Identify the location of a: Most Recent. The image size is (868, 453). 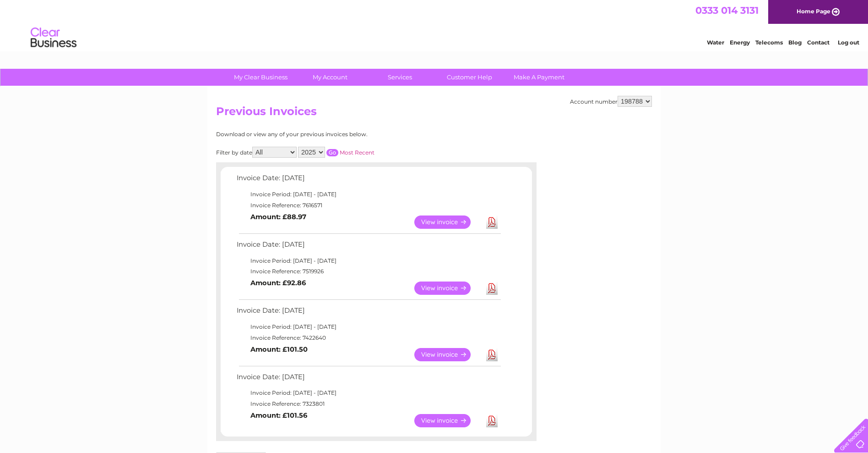
(357, 152).